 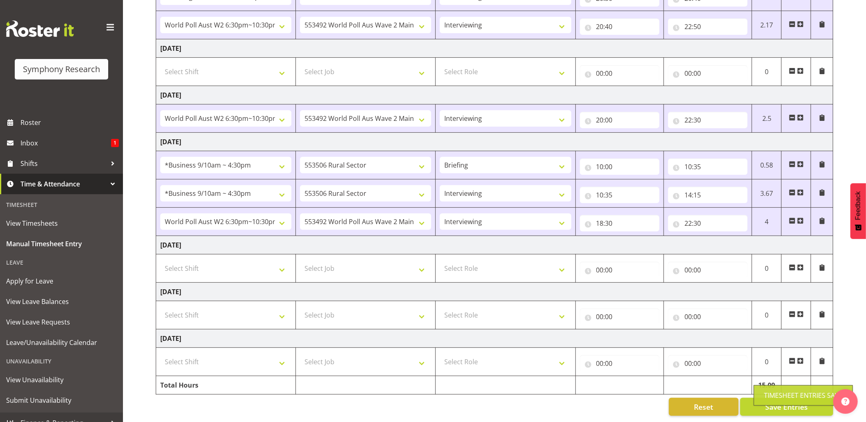 I want to click on div: Leave, so click(x=61, y=262).